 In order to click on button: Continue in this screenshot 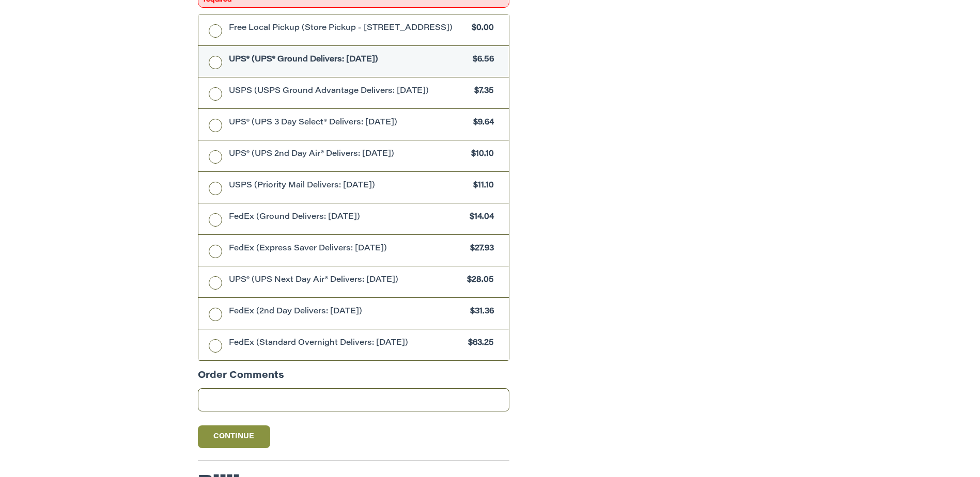, I will do `click(234, 437)`.